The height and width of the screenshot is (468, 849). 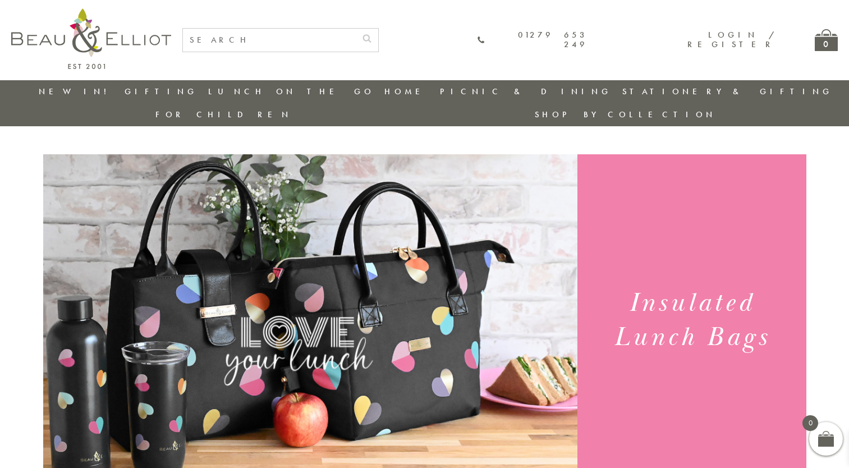 What do you see at coordinates (731, 39) in the screenshot?
I see `a: Login / Register` at bounding box center [731, 39].